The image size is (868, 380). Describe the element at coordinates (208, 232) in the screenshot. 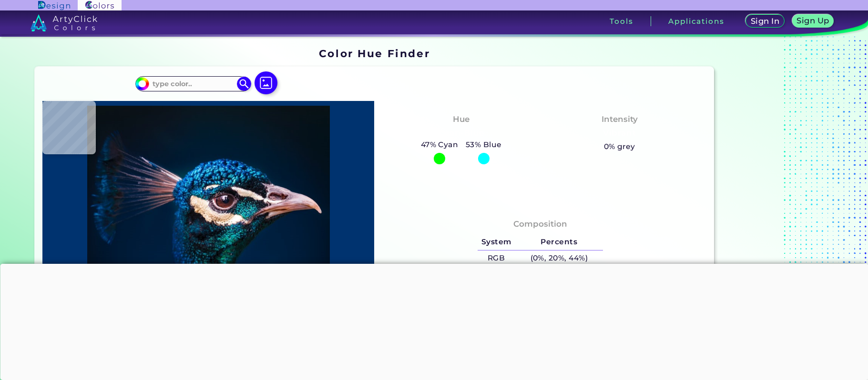

I see `img: img_pavlin.jpg` at that location.